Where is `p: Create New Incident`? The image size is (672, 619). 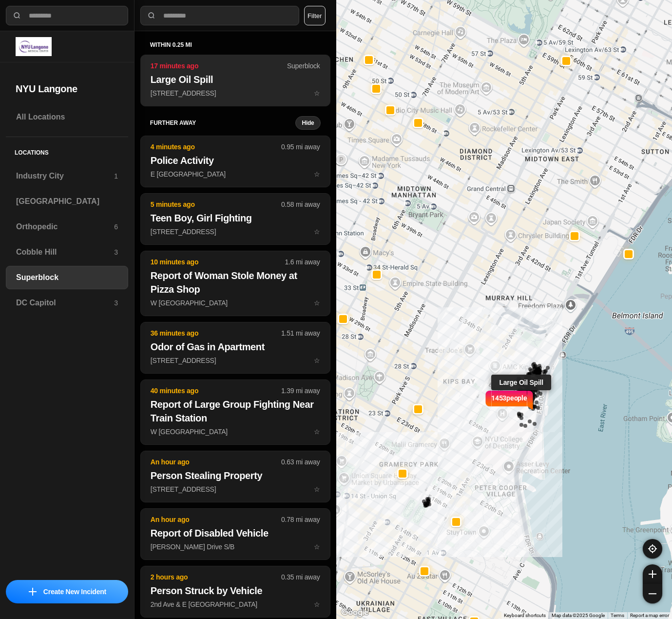
p: Create New Incident is located at coordinates (75, 591).